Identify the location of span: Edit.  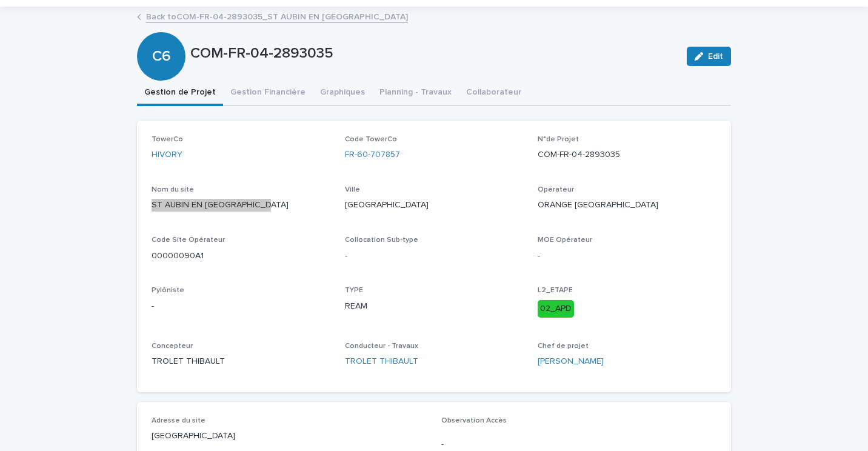
(715, 56).